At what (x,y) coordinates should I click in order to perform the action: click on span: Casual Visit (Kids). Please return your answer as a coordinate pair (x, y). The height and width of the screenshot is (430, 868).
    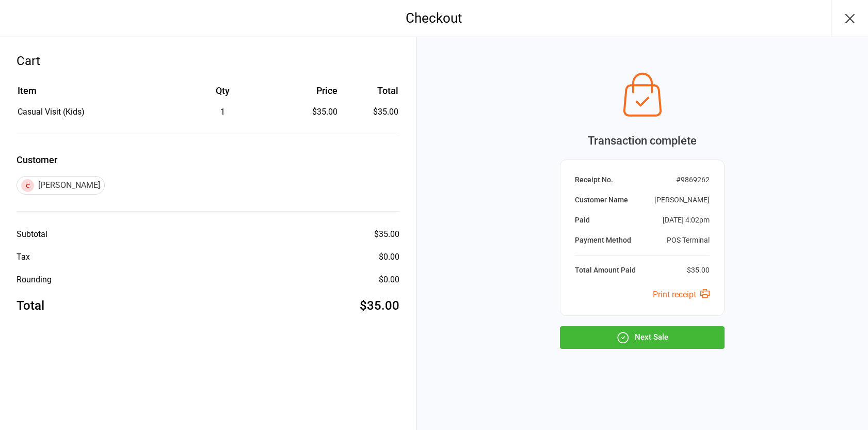
    Looking at the image, I should click on (51, 111).